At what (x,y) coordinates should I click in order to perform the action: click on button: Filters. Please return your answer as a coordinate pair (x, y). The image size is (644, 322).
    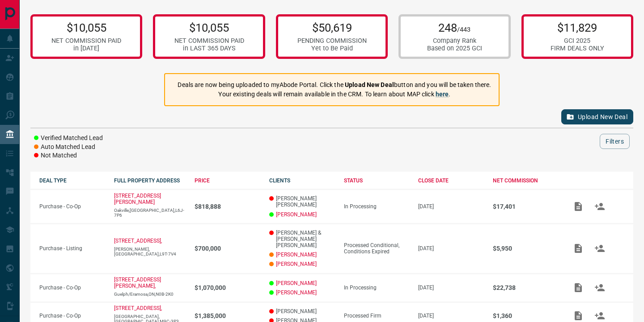
    Looking at the image, I should click on (615, 142).